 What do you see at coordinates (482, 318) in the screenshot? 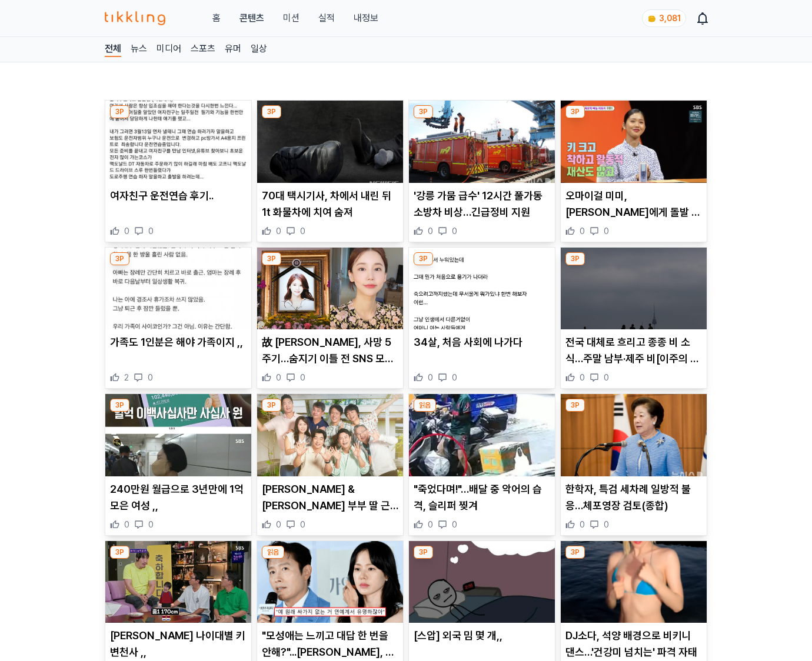
I see `div: 3P 34살, 처음 사회에 나가다 34살, 처음 사회에 나가다 0 0` at bounding box center [482, 318].